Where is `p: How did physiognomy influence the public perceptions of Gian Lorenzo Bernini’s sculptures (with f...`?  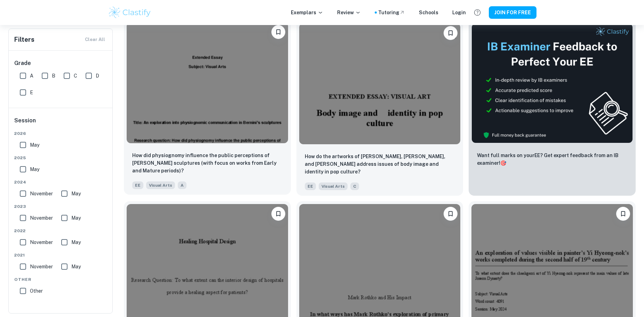
p: How did physiognomy influence the public perceptions of Gian Lorenzo Bernini’s sculptures (with f... is located at coordinates (208, 163).